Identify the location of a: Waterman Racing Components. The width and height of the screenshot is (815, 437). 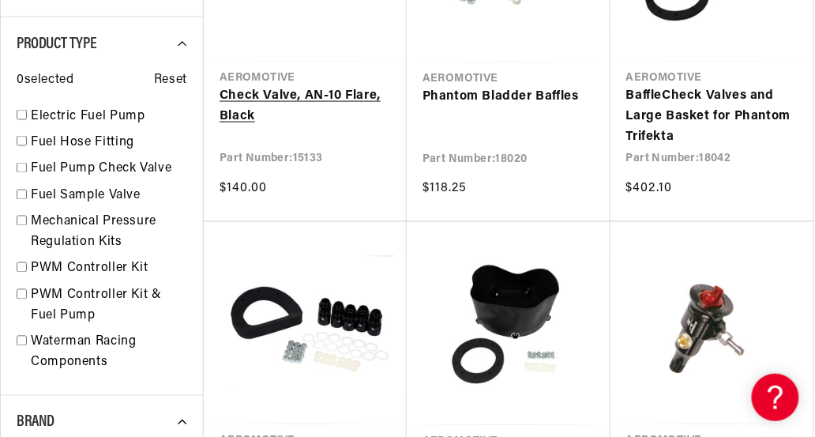
(109, 352).